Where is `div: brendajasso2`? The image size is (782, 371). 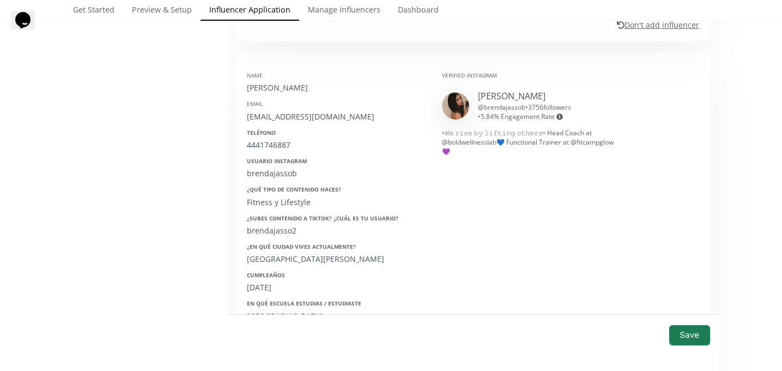
div: brendajasso2 is located at coordinates (336, 231).